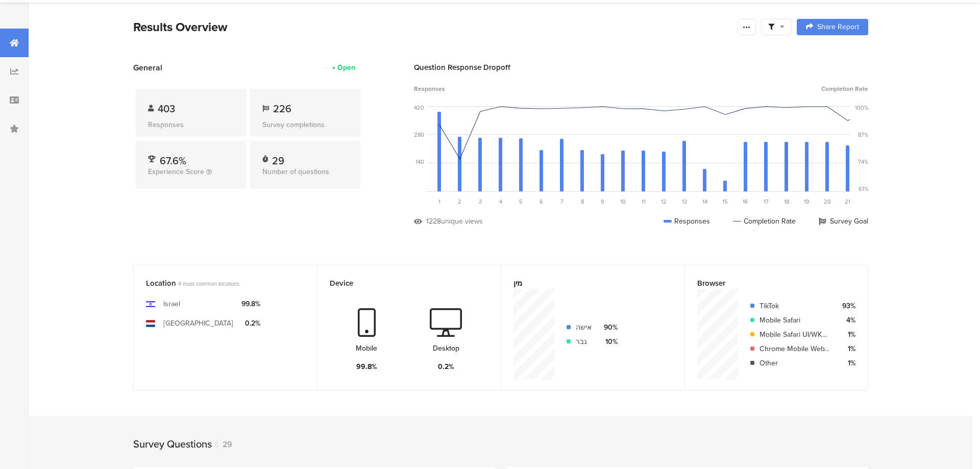  What do you see at coordinates (541, 202) in the screenshot?
I see `span: 6` at bounding box center [541, 202].